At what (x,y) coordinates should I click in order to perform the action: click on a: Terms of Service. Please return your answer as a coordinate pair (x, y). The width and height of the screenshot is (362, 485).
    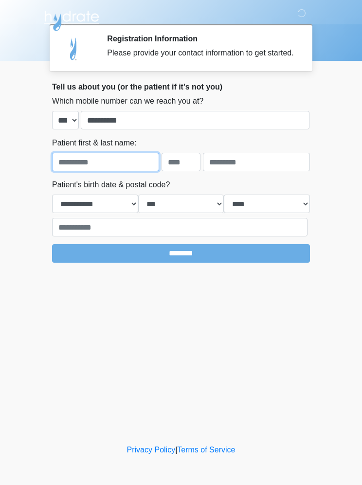
    Looking at the image, I should click on (206, 449).